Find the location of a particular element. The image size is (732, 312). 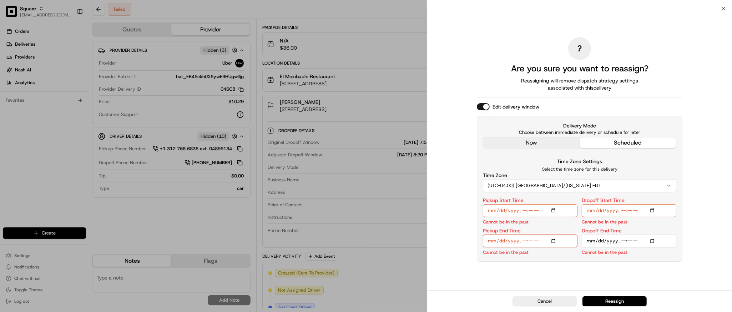

label: Dropoff End Time is located at coordinates (602, 231).